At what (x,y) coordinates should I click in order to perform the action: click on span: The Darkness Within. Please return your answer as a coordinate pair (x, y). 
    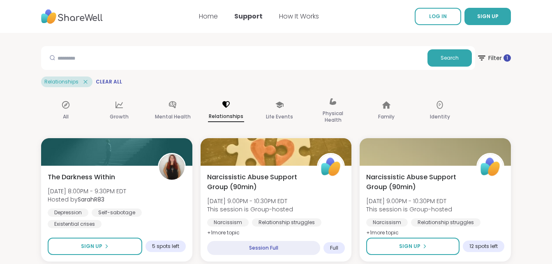
    Looking at the image, I should click on (81, 177).